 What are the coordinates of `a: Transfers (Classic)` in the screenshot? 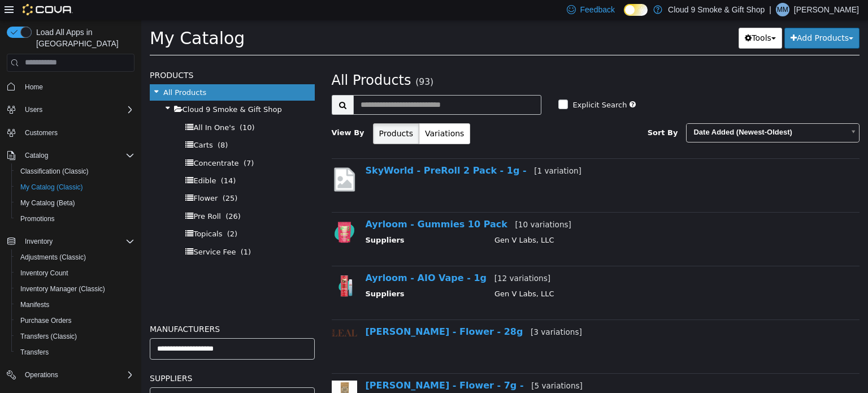 It's located at (49, 336).